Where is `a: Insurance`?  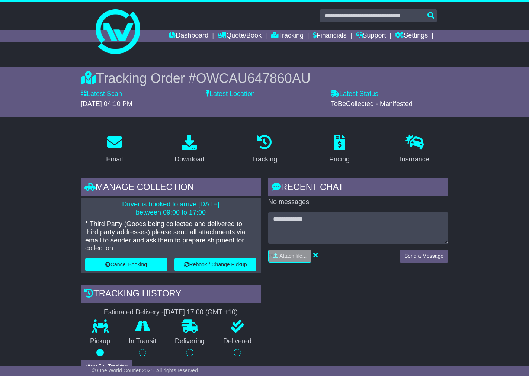
a: Insurance is located at coordinates (415, 150).